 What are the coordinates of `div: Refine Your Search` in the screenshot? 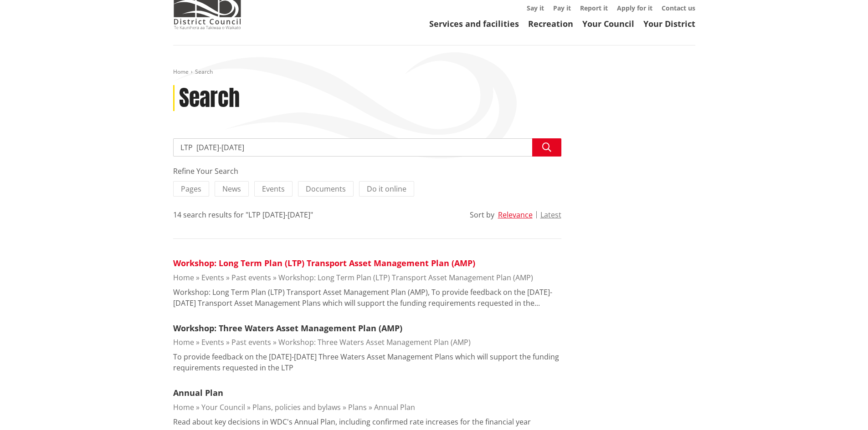 It's located at (367, 171).